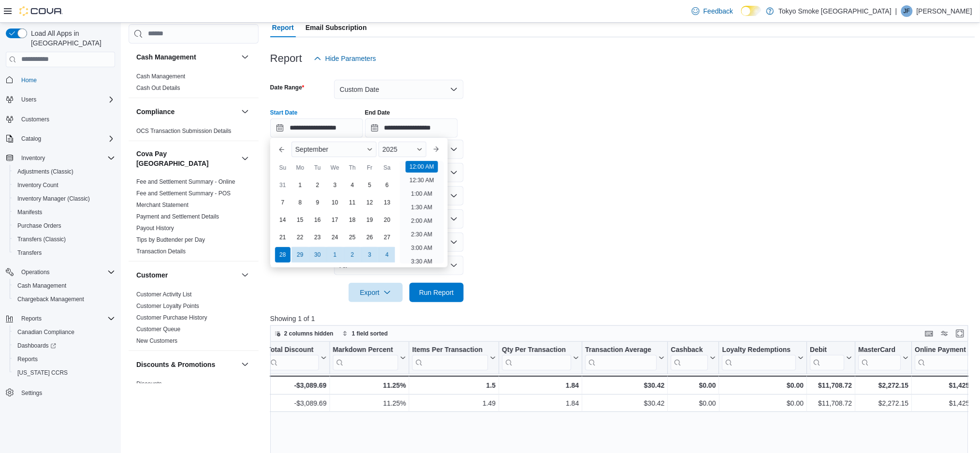 This screenshot has width=980, height=453. What do you see at coordinates (64, 185) in the screenshot?
I see `span: Inventory Count` at bounding box center [64, 185].